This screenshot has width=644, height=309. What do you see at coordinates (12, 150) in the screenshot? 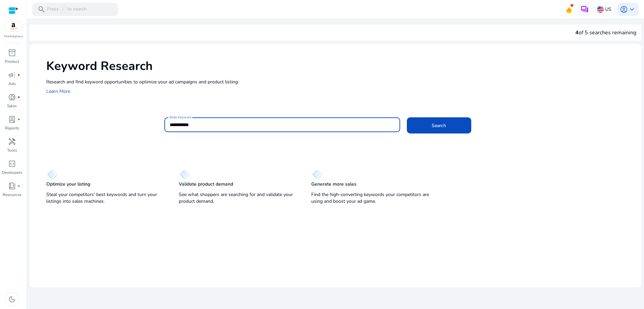
I see `p: Tools` at bounding box center [12, 150].